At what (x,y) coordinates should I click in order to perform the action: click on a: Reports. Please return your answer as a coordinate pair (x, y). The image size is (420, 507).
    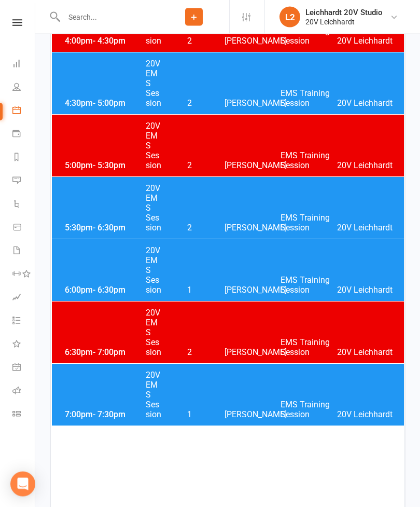
    Looking at the image, I should click on (24, 158).